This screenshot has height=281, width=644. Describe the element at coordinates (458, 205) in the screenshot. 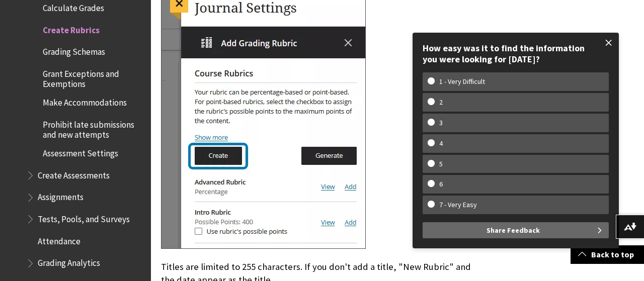

I see `w-span: 7 - Very Easy` at that location.